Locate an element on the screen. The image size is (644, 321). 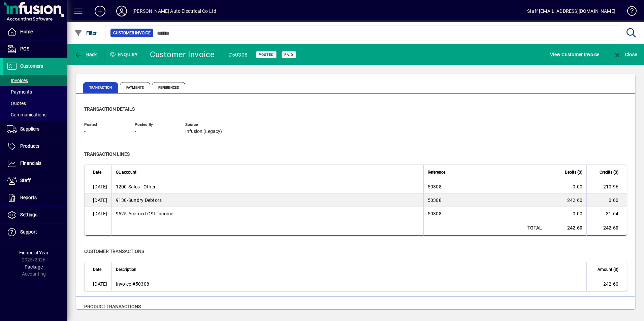
span: Home is located at coordinates (26, 32).